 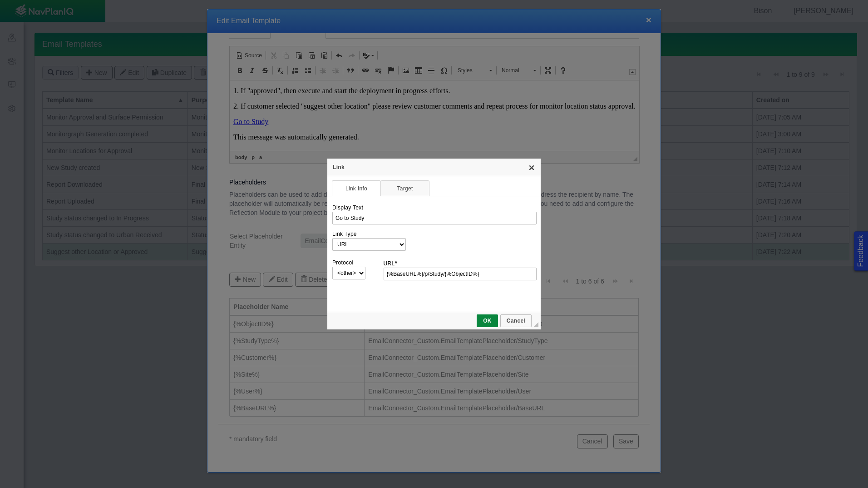 I want to click on p: 1. If "approved", then execute and start the deployment in progress efforts., so click(x=205, y=11).